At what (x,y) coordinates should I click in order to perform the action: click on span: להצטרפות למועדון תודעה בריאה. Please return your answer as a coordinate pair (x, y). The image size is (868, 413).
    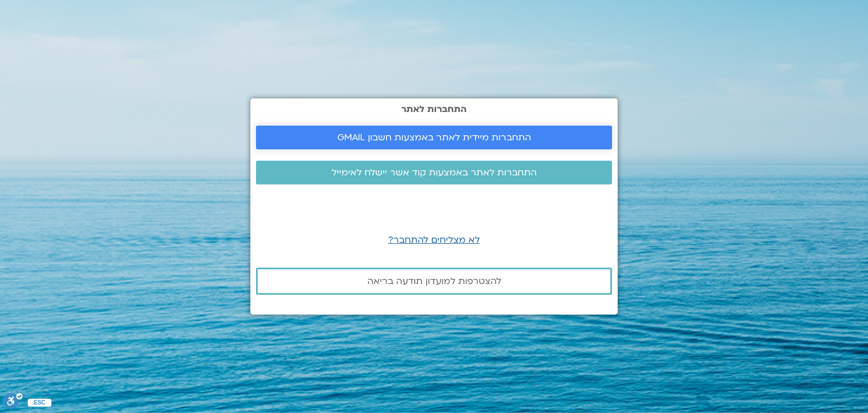
    Looking at the image, I should click on (434, 281).